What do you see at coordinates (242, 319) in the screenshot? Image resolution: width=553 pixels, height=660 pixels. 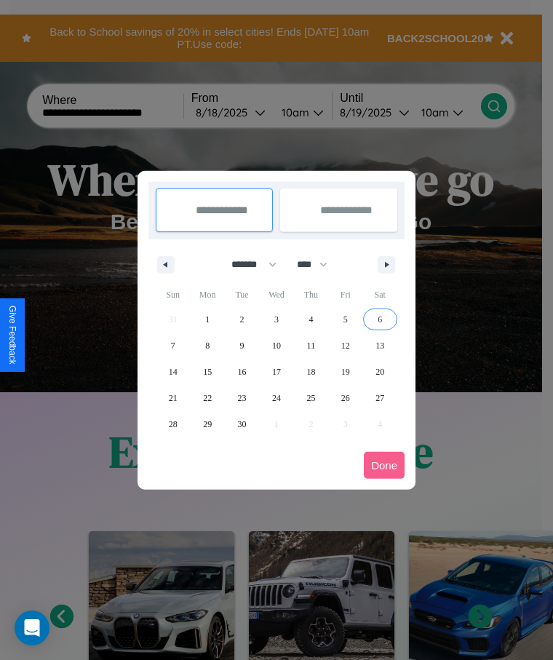 I see `span: 2` at bounding box center [242, 319].